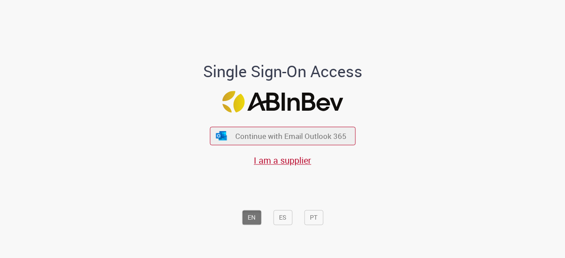  What do you see at coordinates (283, 72) in the screenshot?
I see `h1: Single Sign-On Access` at bounding box center [283, 72].